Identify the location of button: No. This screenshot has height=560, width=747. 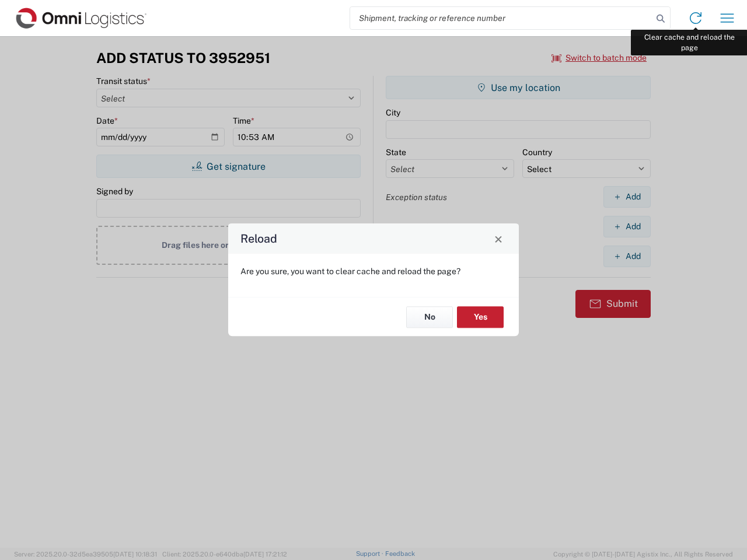
(430, 317).